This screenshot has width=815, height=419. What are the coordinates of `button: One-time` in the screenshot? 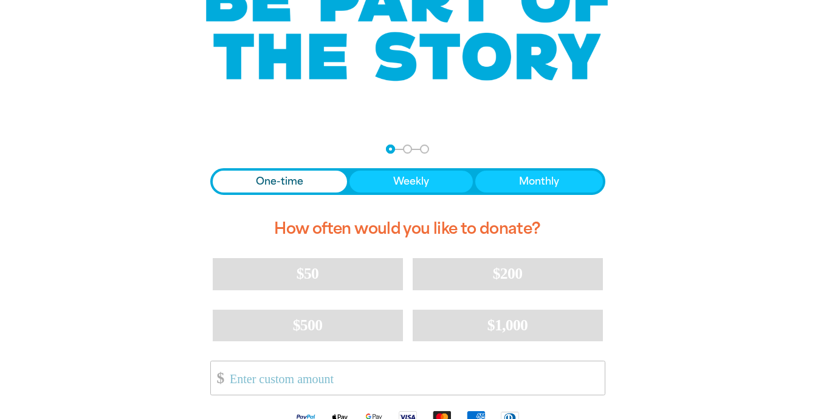 It's located at (280, 182).